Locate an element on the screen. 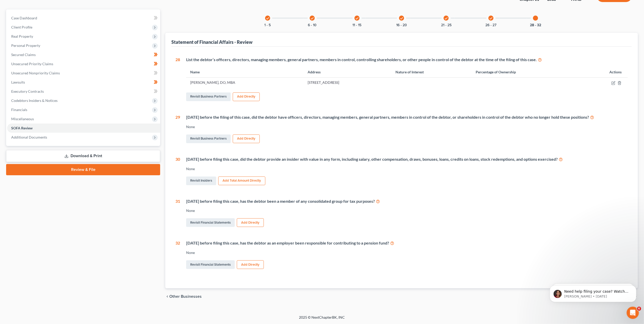 The width and height of the screenshot is (644, 324). button: 1 - 5 is located at coordinates (267, 25).